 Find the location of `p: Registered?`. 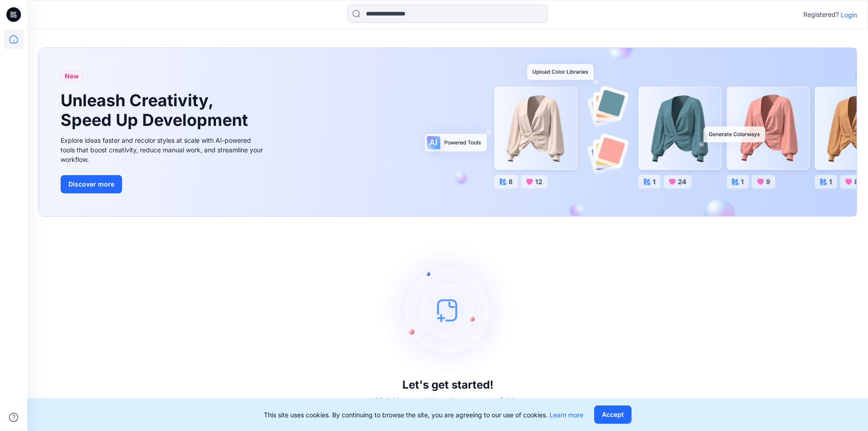

p: Registered? is located at coordinates (821, 14).